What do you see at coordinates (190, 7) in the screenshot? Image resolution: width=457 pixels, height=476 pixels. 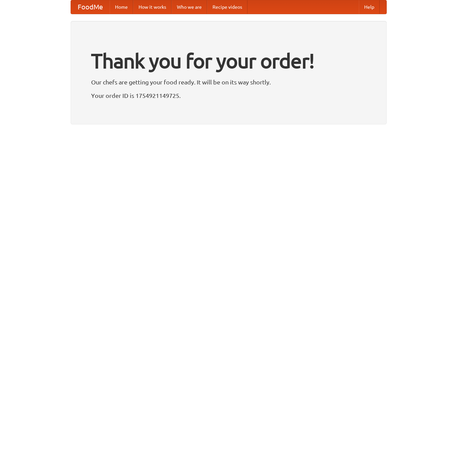 I see `a: Who we are` at bounding box center [190, 7].